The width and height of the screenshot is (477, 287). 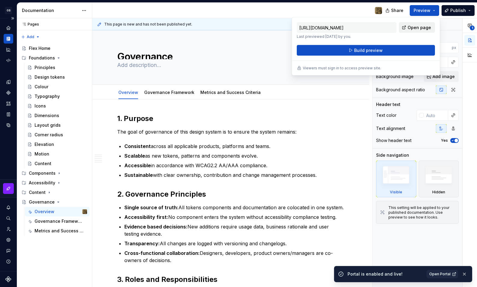 What do you see at coordinates (397, 11) in the screenshot?
I see `span: Share` at bounding box center [397, 11].